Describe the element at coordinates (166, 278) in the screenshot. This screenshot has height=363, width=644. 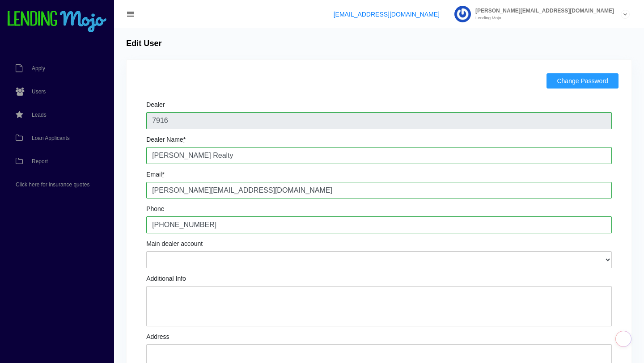
I see `label: Additional Info` at that location.